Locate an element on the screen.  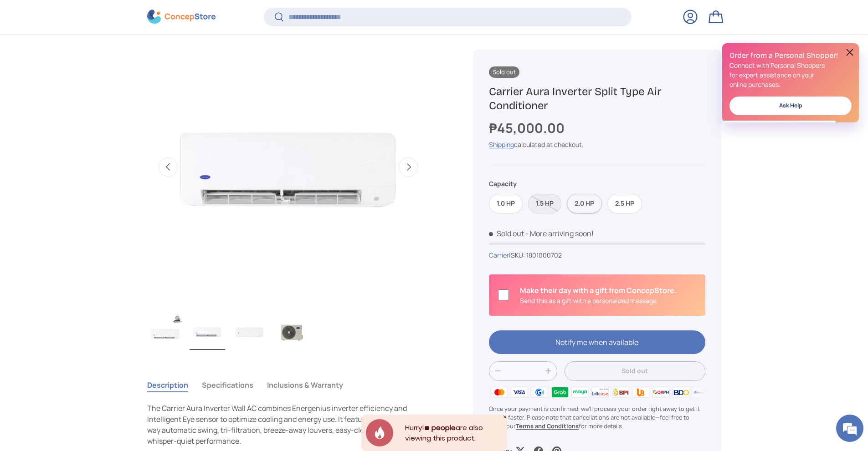
img: grabpay is located at coordinates (559, 392).